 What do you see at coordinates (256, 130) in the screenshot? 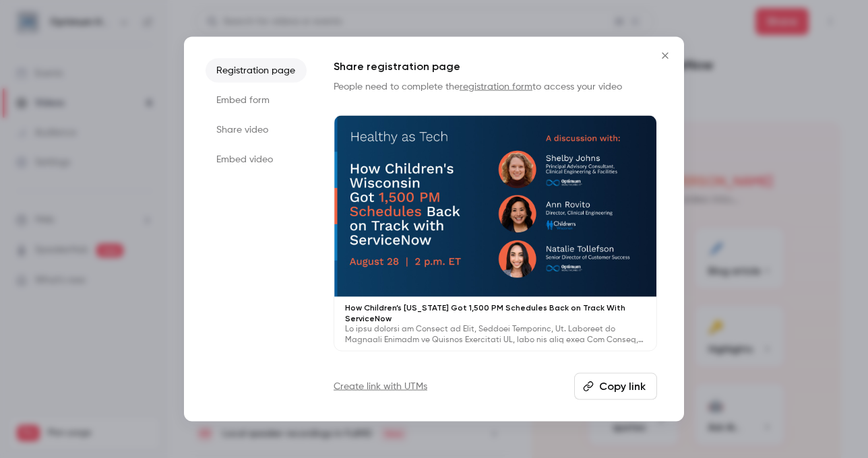
I see `li: Share video` at bounding box center [256, 130].